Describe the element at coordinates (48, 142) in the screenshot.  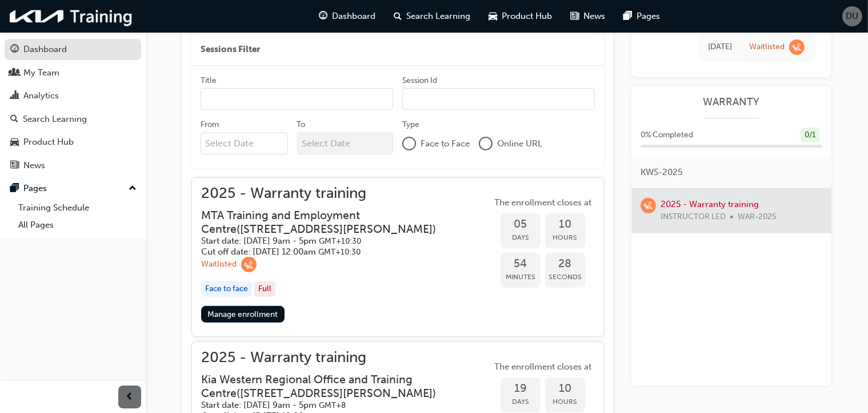
I see `div: Product Hub` at that location.